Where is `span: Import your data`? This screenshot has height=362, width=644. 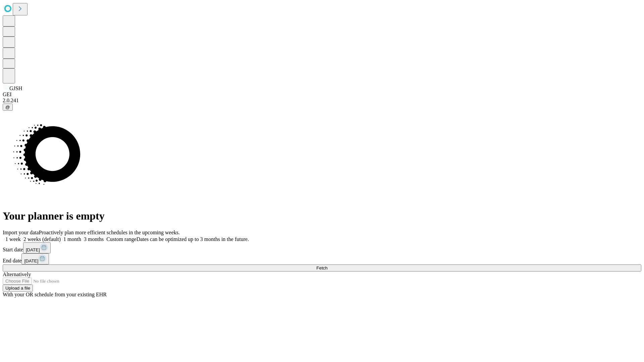 span: Import your data is located at coordinates (21, 232).